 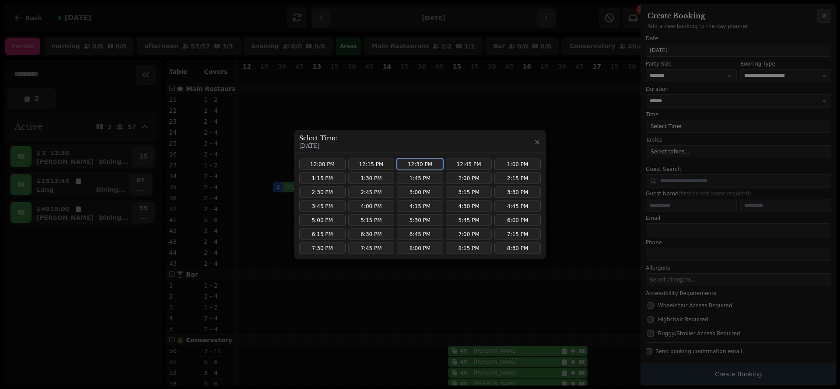 What do you see at coordinates (518, 165) in the screenshot?
I see `button: 1:00 PM` at bounding box center [518, 165].